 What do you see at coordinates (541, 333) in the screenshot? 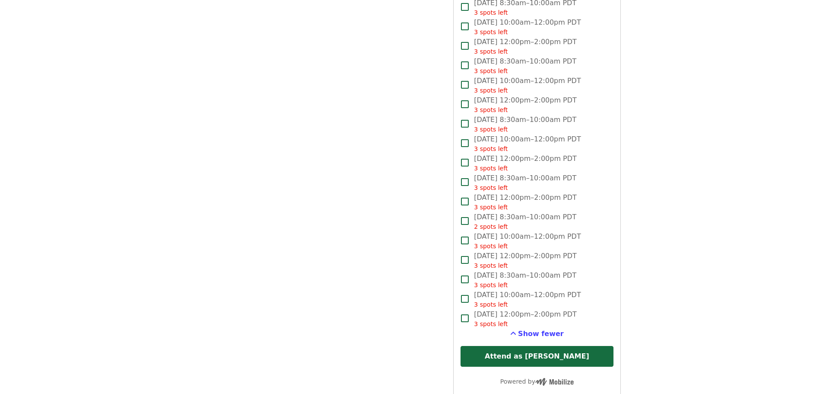
I see `span: Show fewer` at bounding box center [541, 333].